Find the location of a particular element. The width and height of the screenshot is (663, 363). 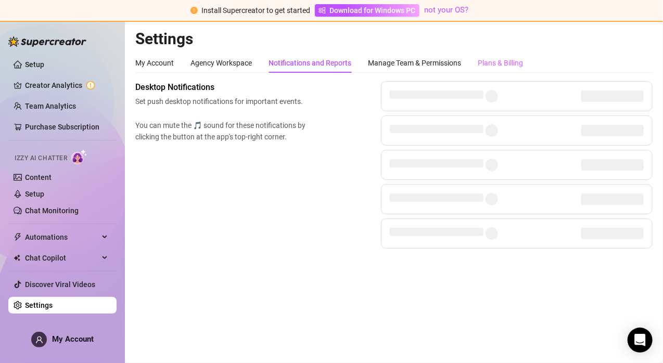

a: Content is located at coordinates (38, 178).